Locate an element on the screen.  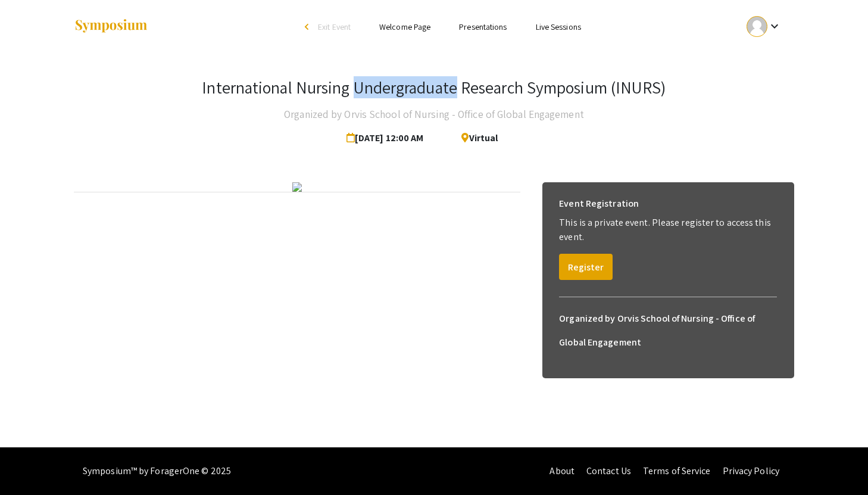
button: Register is located at coordinates (586, 267).